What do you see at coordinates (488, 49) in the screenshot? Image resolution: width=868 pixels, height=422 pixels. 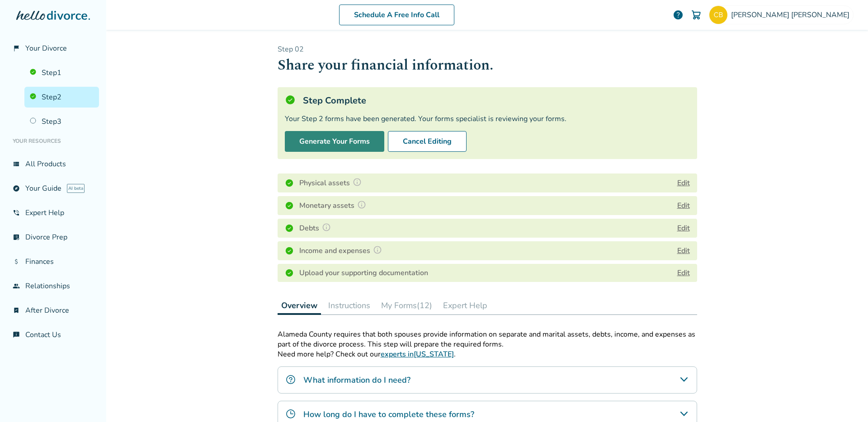 I see `p: Step 0 2` at bounding box center [488, 49].